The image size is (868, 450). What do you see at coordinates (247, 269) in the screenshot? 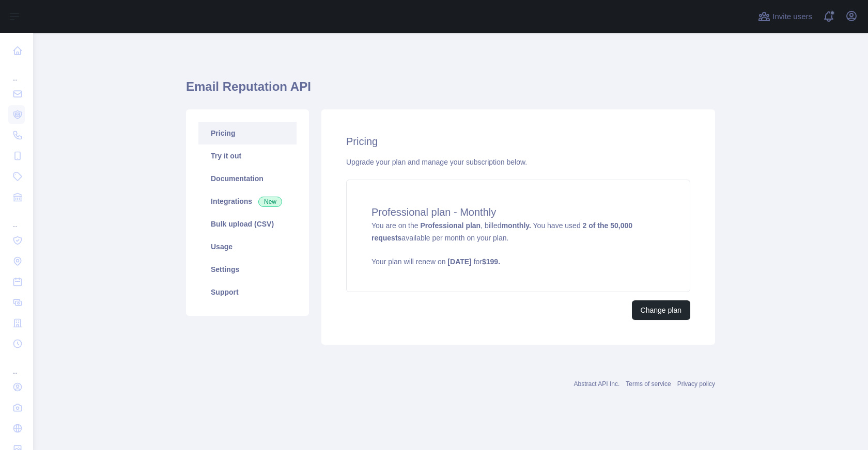
I see `a: Settings` at bounding box center [247, 269].